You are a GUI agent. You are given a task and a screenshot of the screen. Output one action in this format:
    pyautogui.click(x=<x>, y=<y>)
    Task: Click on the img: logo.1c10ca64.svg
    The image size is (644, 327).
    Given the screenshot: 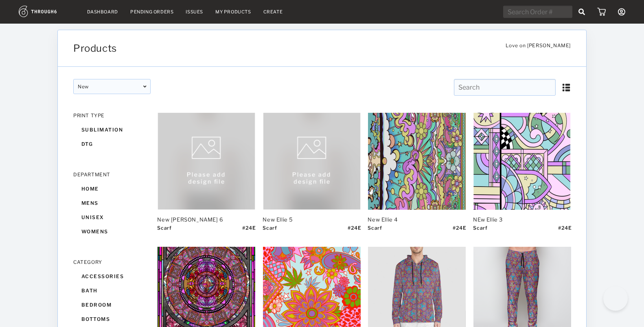 What is the action you would take?
    pyautogui.click(x=47, y=12)
    